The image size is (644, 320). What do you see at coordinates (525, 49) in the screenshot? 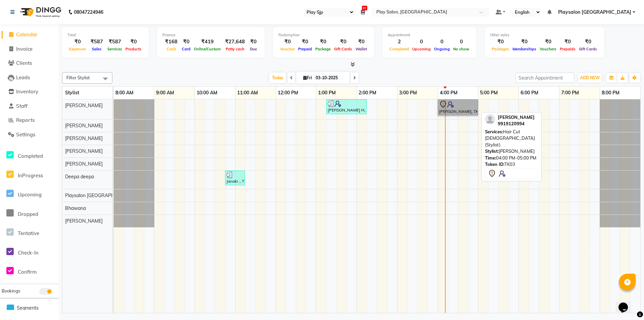
I see `span: Memberships` at bounding box center [525, 49].